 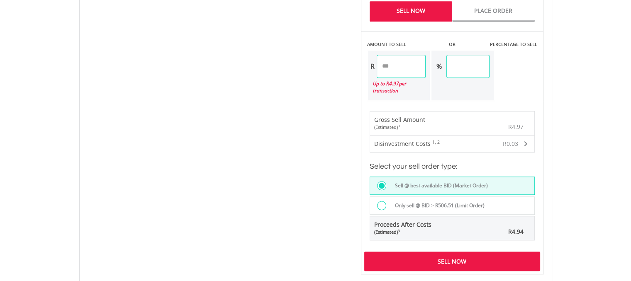 I want to click on div: Sell Now, so click(x=452, y=261).